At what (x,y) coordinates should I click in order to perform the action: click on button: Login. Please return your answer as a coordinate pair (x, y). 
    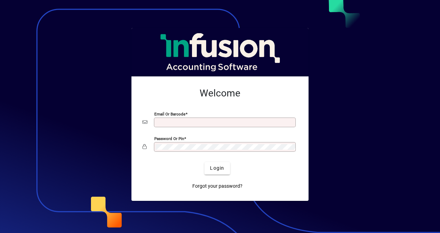
    Looking at the image, I should click on (217, 168).